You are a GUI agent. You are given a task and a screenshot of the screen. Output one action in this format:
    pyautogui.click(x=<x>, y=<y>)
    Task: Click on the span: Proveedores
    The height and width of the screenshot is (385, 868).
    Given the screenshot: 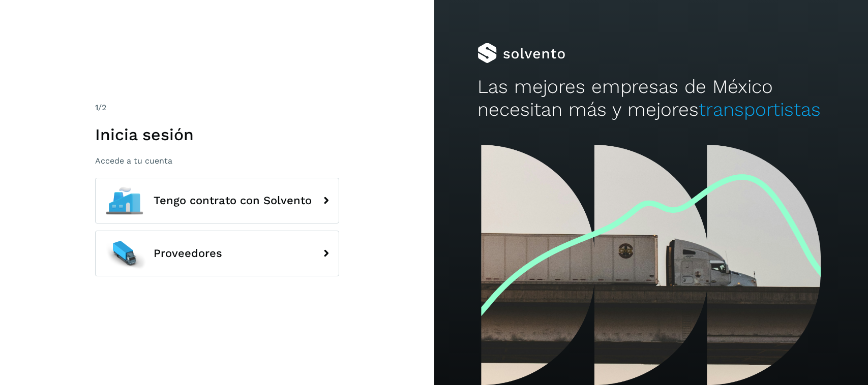 What is the action you would take?
    pyautogui.click(x=187, y=254)
    